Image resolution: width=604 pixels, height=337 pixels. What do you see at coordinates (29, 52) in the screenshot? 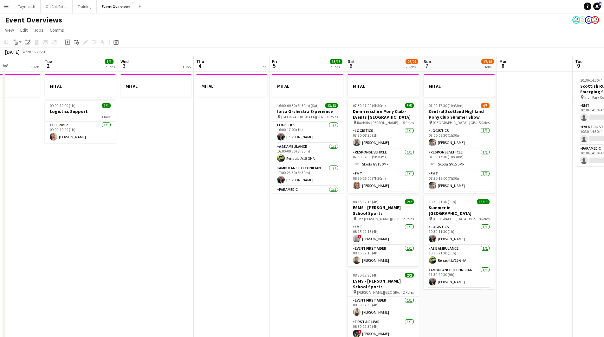
I see `span: Week 36` at bounding box center [29, 52].